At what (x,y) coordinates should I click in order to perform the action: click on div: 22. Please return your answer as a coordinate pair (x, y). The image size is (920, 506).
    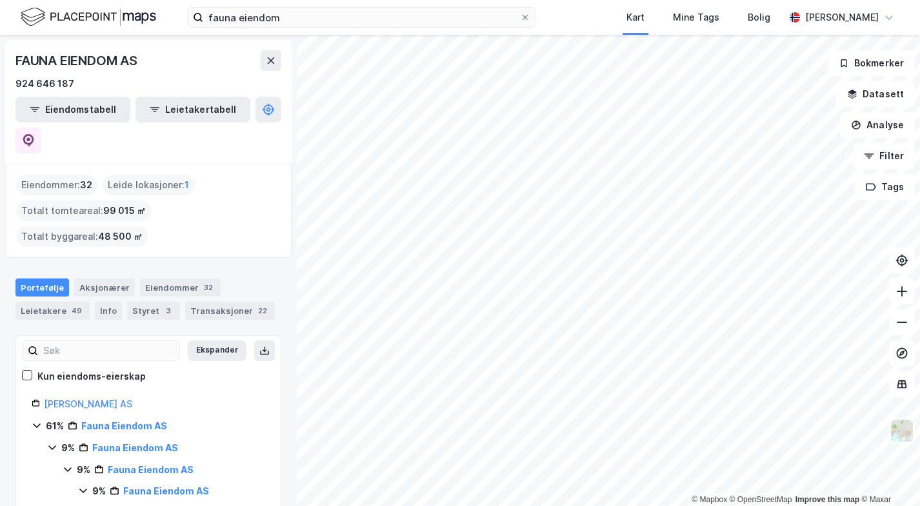
    Looking at the image, I should click on (263, 311).